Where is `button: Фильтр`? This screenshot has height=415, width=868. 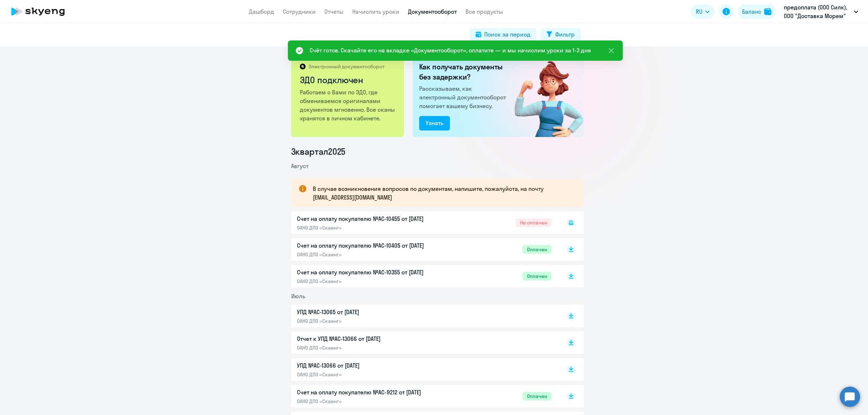 button: Фильтр is located at coordinates (560, 35).